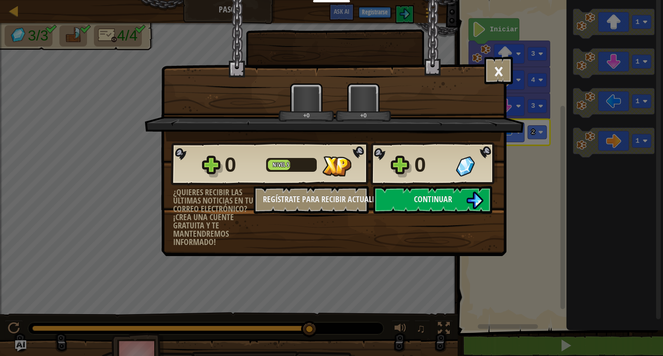  Describe the element at coordinates (337, 166) in the screenshot. I see `img: XP Conseguida` at that location.